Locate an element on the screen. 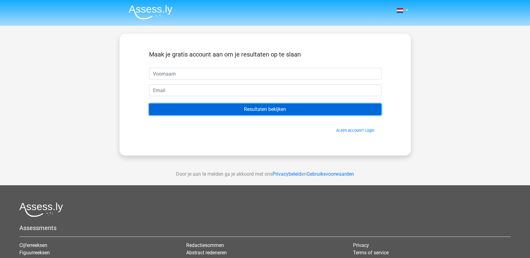 The height and width of the screenshot is (258, 530). img: Assessly logo is located at coordinates (41, 210).